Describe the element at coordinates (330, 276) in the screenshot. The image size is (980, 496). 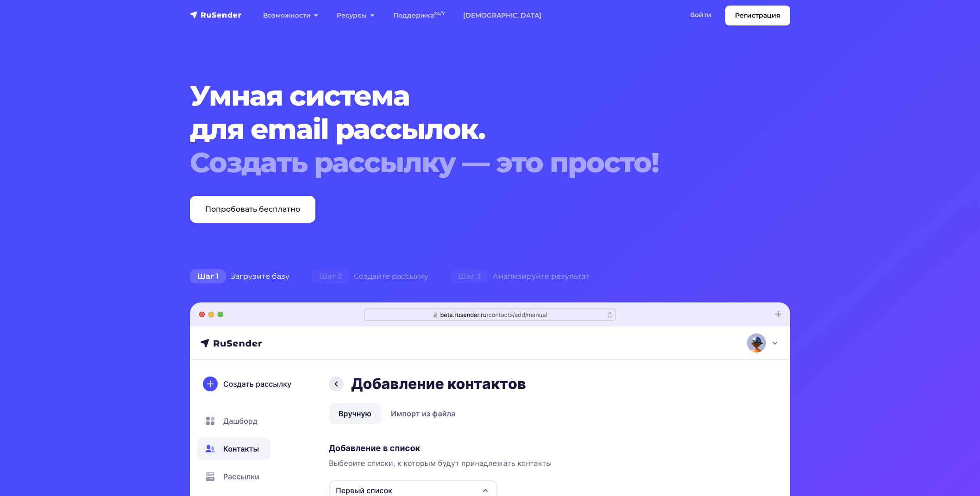
I see `span: Шаг 2` at that location.